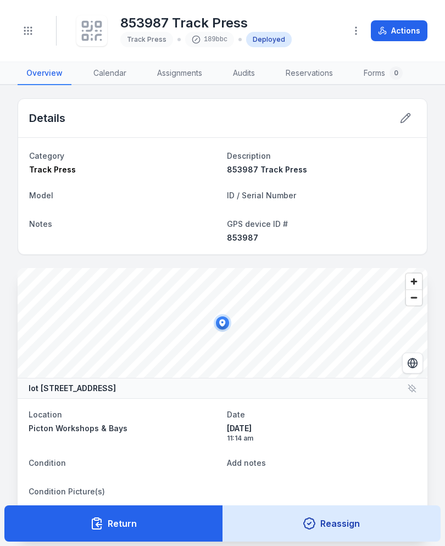  What do you see at coordinates (45, 74) in the screenshot?
I see `a: Overview` at bounding box center [45, 74].